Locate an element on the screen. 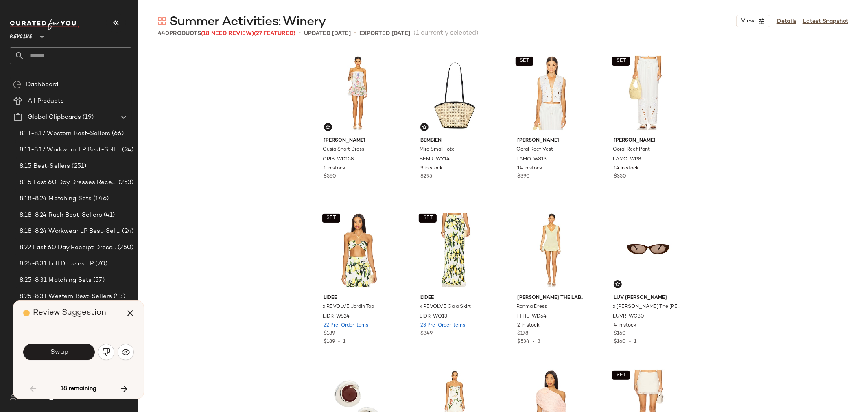 The width and height of the screenshot is (868, 412). button: View is located at coordinates (753, 22).